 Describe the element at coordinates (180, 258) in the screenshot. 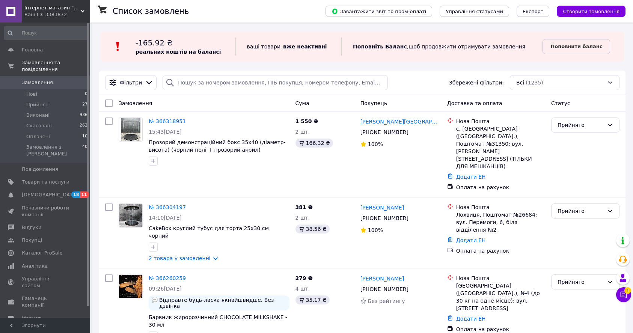

I see `a: 2 товара у замовленні` at that location.